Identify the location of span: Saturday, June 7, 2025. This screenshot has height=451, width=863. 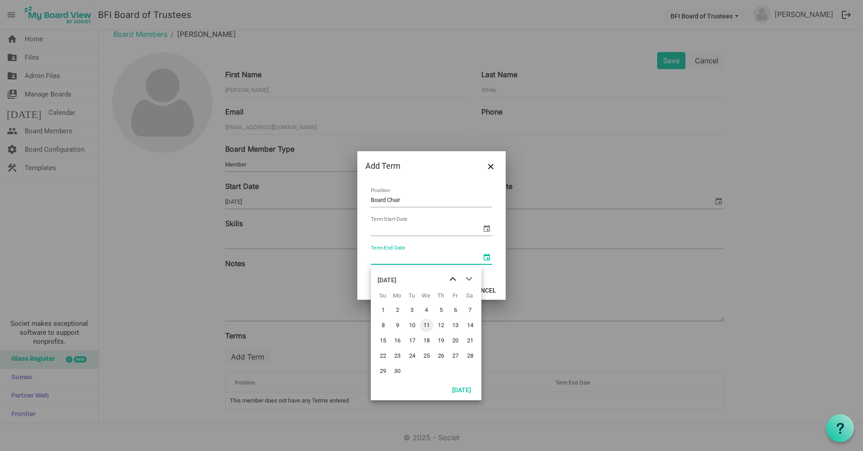
(470, 310).